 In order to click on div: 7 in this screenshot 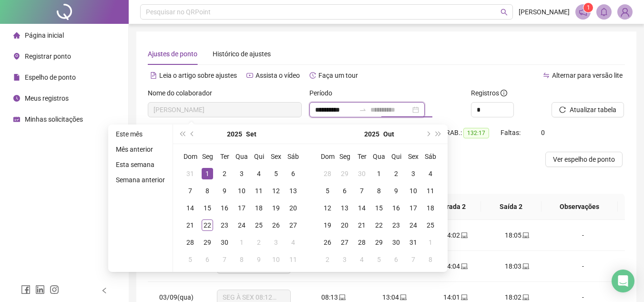, I will do `click(224, 260)`.